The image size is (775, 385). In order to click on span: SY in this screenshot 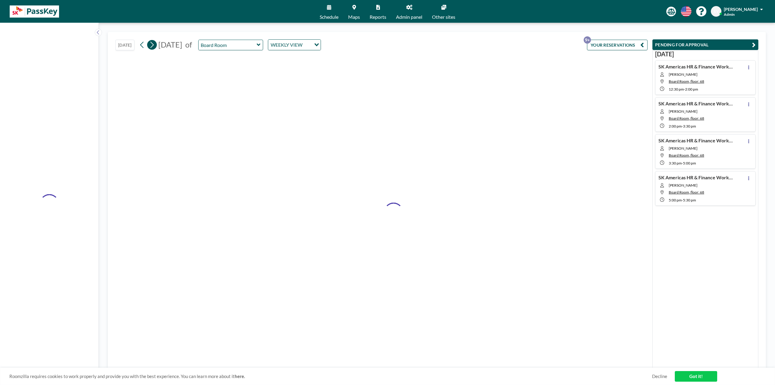, I will do `click(716, 12)`.